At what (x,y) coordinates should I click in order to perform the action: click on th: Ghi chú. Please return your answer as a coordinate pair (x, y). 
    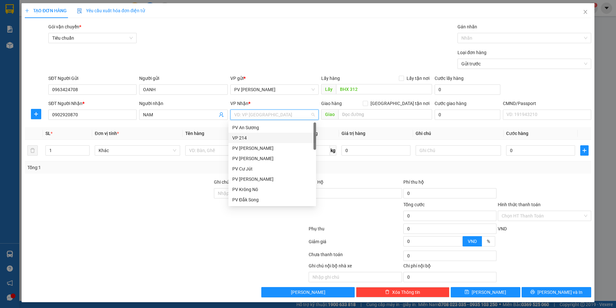
    Looking at the image, I should click on (458, 133).